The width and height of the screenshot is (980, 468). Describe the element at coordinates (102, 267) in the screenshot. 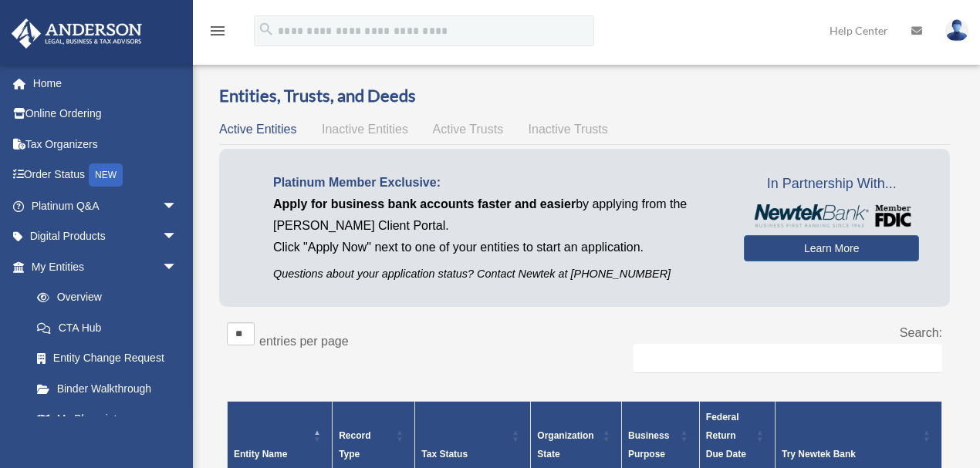

I see `a: My Entitiesarrow_drop_down` at that location.